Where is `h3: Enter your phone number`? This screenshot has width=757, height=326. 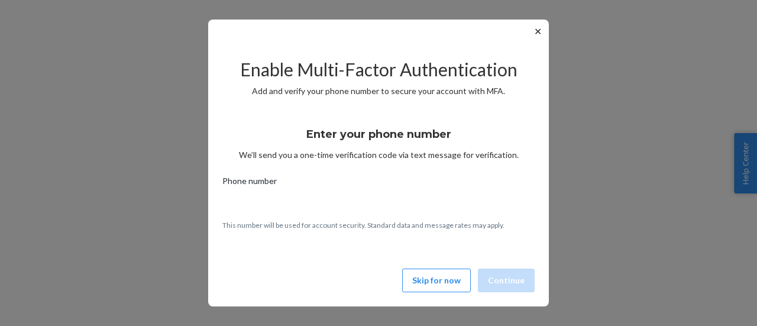 h3: Enter your phone number is located at coordinates (379, 134).